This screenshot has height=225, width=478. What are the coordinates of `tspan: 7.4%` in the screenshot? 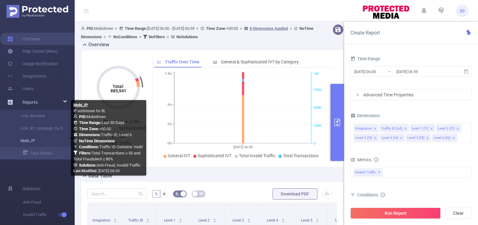 It's located at (168, 74).